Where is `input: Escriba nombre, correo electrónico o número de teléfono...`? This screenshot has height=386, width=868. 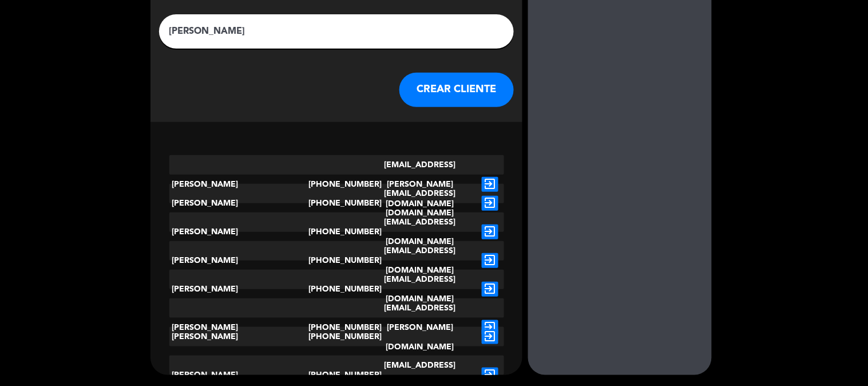 input: Escriba nombre, correo electrónico o número de teléfono... is located at coordinates (336, 31).